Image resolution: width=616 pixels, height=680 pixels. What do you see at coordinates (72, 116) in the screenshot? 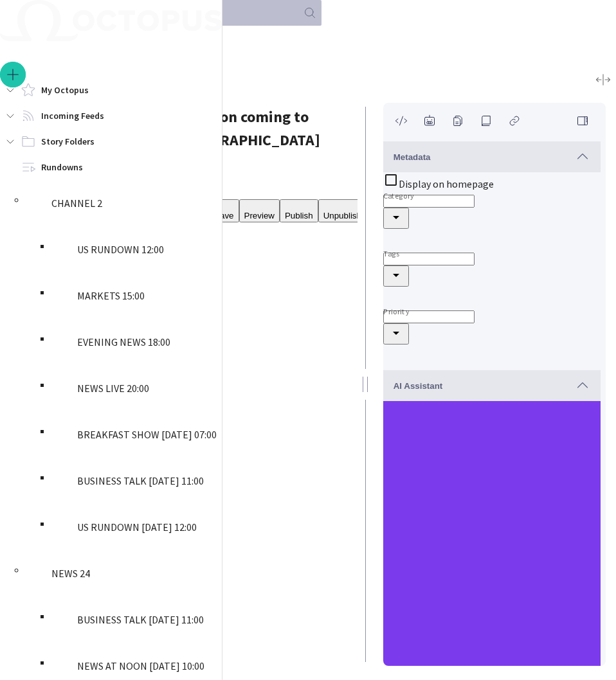
I see `p: Incoming Feeds` at bounding box center [72, 116].